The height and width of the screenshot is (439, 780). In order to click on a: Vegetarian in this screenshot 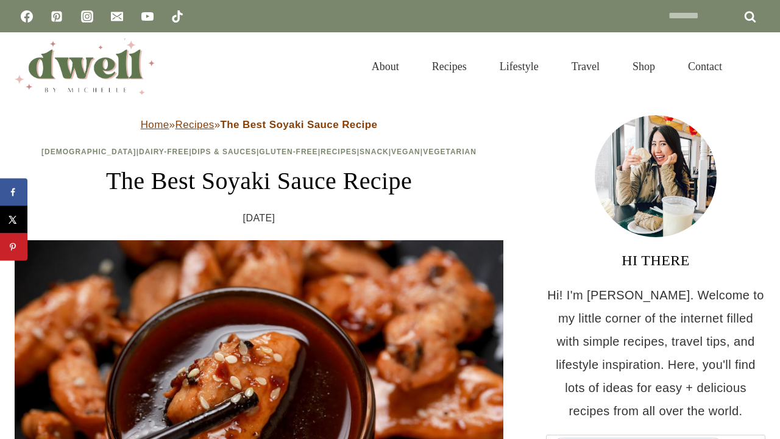, I will do `click(450, 152)`.